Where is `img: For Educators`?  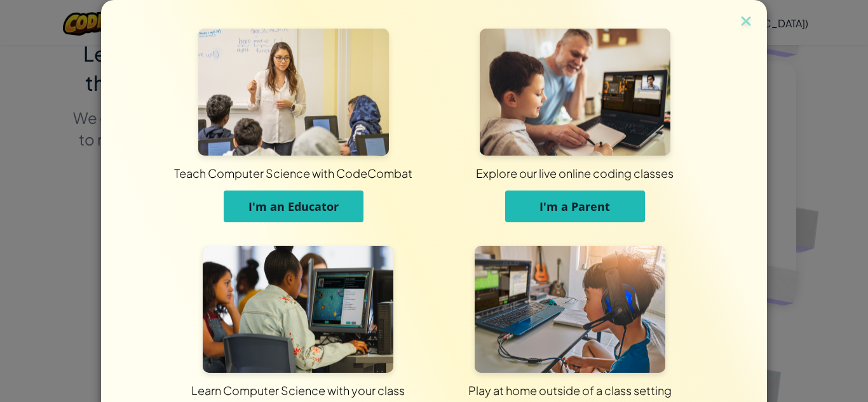 img: For Educators is located at coordinates (294, 92).